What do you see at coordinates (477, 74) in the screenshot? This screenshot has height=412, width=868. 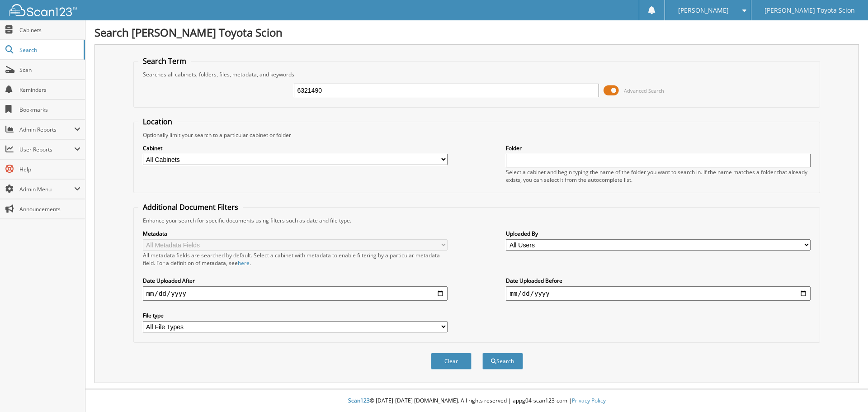 I see `div: Searches all cabinets, folders, files, metadata, and keywords` at bounding box center [477, 74].